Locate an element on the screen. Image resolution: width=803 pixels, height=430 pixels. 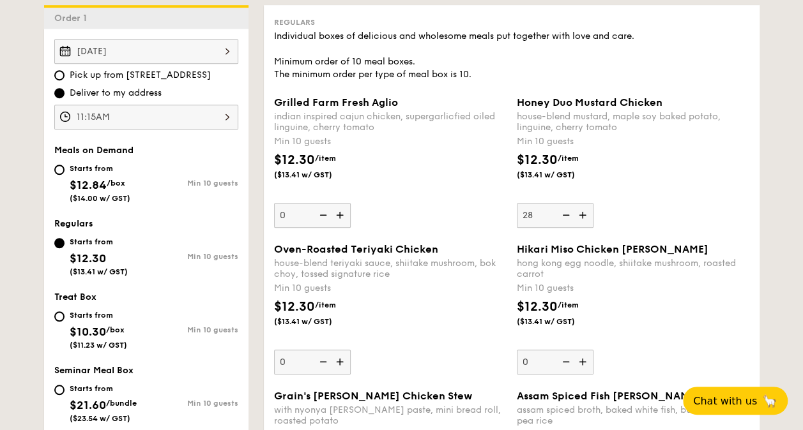
span: Order 1 is located at coordinates (73, 18).